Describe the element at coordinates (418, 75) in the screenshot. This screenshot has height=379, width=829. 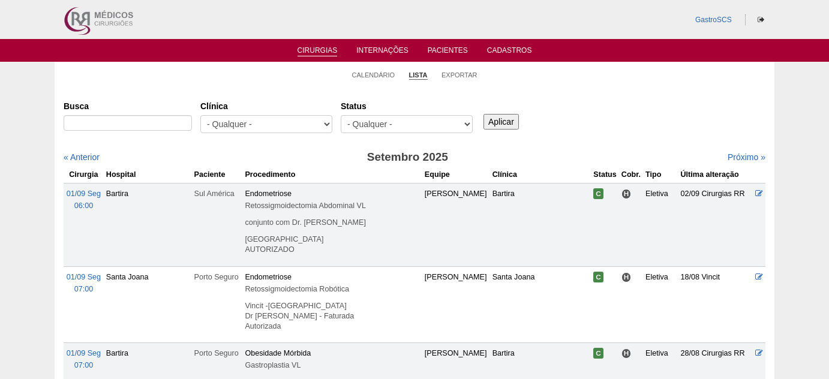
I see `a: Lista` at that location.